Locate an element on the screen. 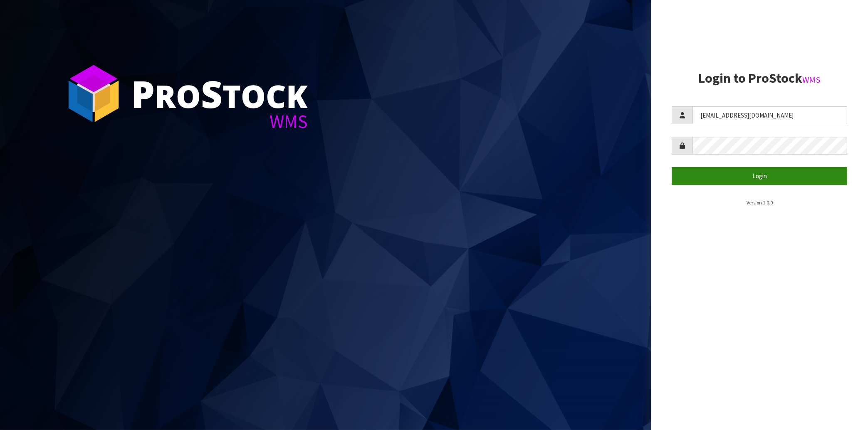  input: Username is located at coordinates (770, 115).